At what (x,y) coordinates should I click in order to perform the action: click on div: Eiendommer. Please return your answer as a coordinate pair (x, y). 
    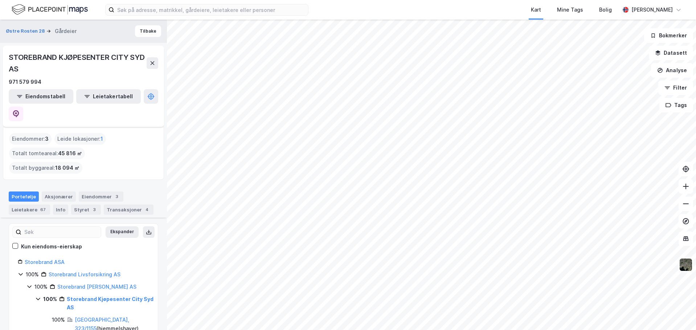
    Looking at the image, I should click on (101, 197).